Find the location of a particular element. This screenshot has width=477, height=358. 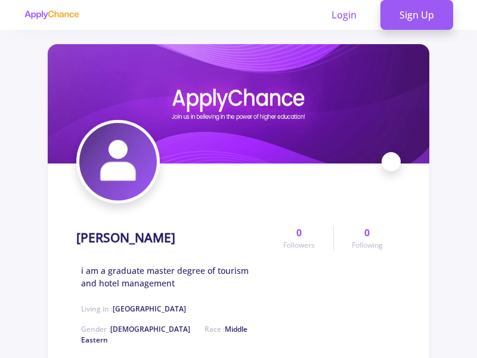

img: niloofar babaeecover image is located at coordinates (238, 104).